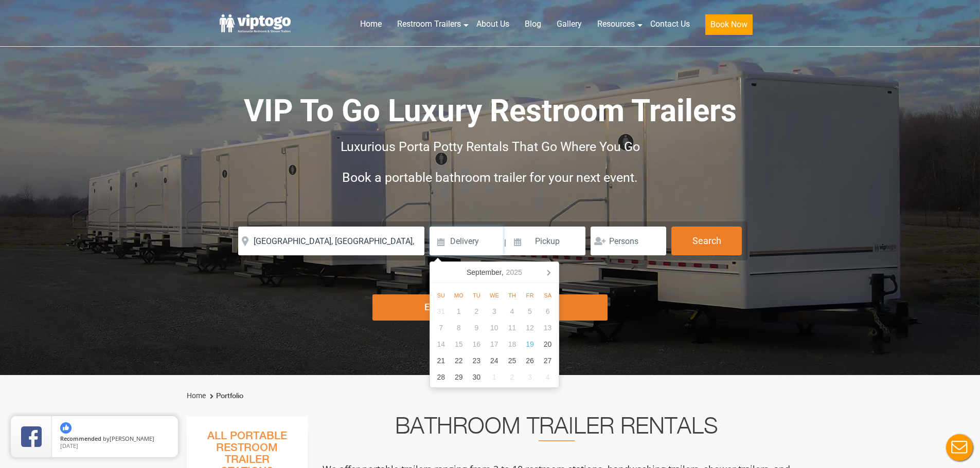 The height and width of the screenshot is (468, 980). What do you see at coordinates (530, 328) in the screenshot?
I see `div: 12` at bounding box center [530, 328].